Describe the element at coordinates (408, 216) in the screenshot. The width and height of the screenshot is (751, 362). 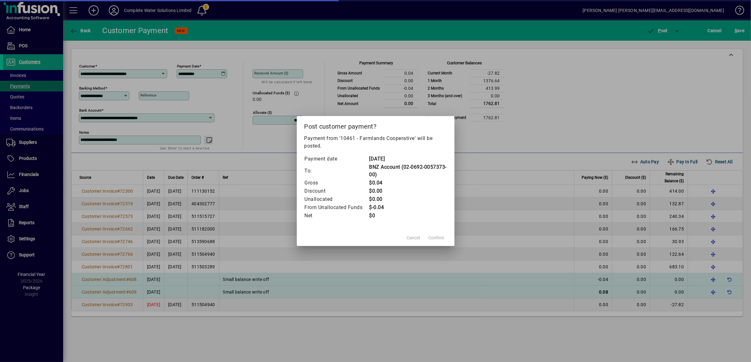
I see `td: $0` at that location.